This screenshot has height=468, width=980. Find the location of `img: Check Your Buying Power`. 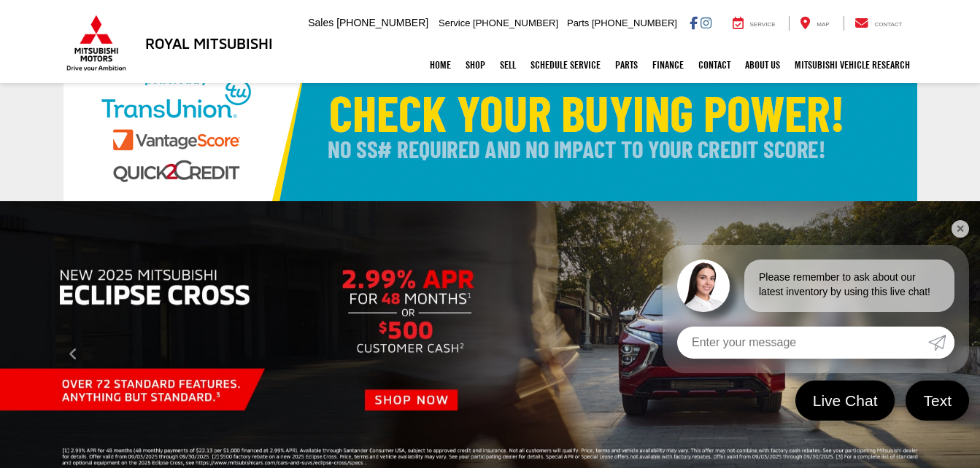

img: Check Your Buying Power is located at coordinates (490, 128).